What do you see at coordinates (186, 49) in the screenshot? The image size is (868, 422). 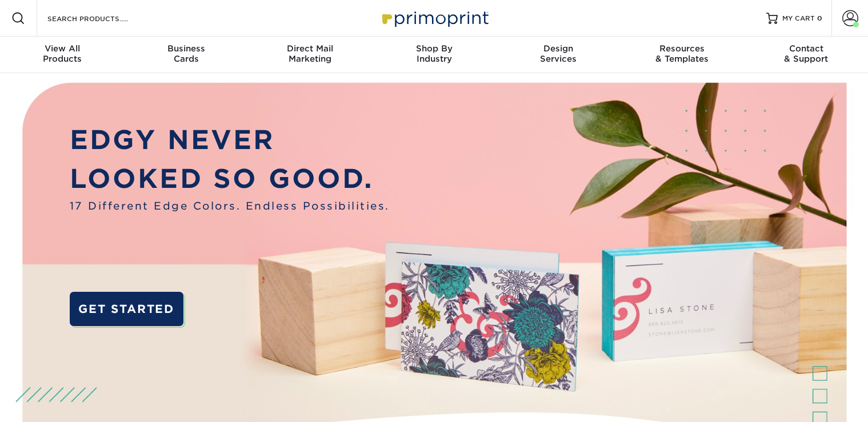 I see `span: Business` at bounding box center [186, 49].